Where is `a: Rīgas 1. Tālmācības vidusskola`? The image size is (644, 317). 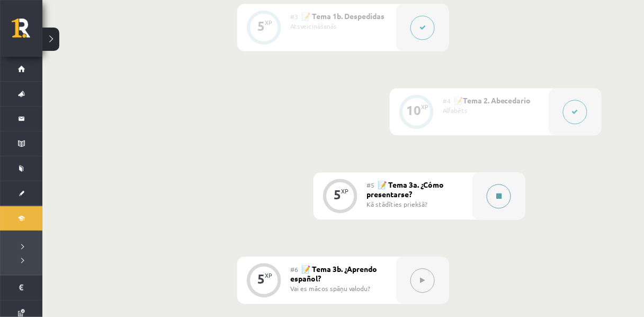 a: Rīgas 1. Tālmācības vidusskola is located at coordinates (27, 32).